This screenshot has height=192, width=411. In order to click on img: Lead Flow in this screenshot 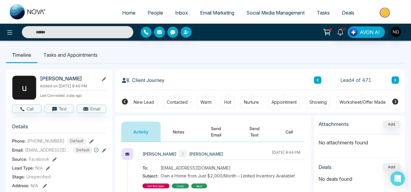, I will do `click(353, 32)`.